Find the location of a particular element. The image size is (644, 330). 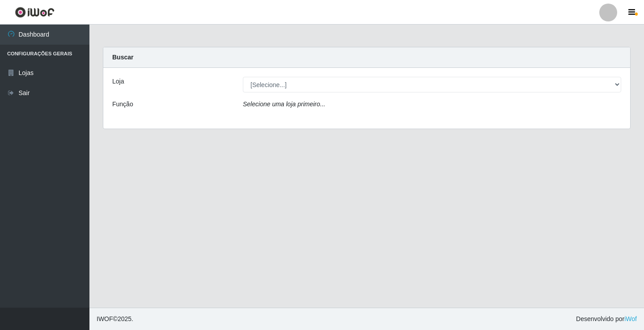

strong: Buscar is located at coordinates (122, 57).